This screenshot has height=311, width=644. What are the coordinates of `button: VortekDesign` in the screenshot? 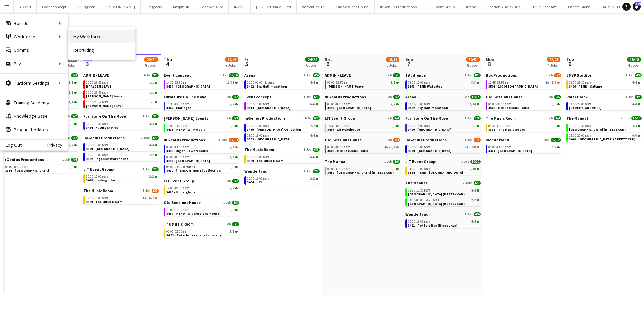 It's located at (313, 7).